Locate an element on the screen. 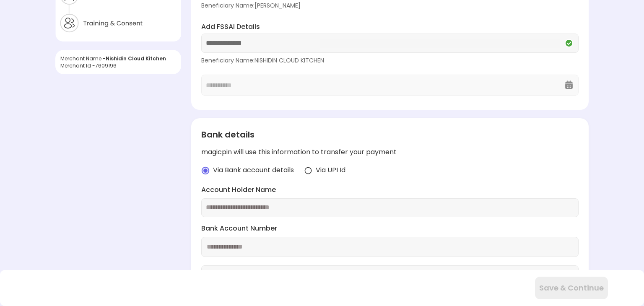 This screenshot has height=306, width=644. span: Via UPI Id is located at coordinates (330, 170).